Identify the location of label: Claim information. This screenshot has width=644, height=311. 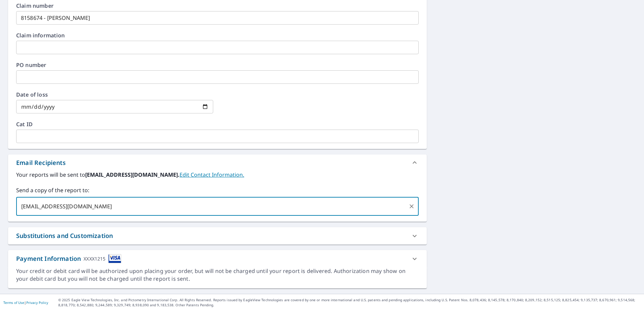
(217, 35).